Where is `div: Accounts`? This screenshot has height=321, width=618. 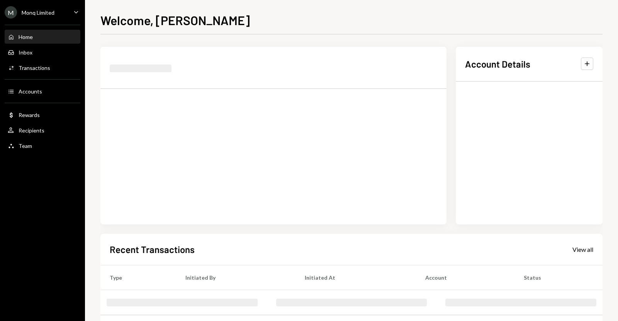
div: Accounts is located at coordinates (30, 91).